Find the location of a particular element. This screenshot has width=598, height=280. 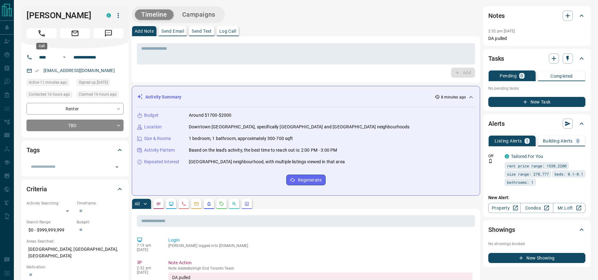

p: Size & Rooms is located at coordinates (158, 139).